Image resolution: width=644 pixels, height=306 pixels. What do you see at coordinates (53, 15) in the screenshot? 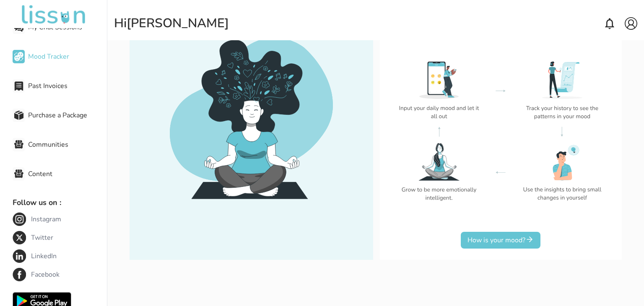
I see `img: undefined` at bounding box center [53, 15].